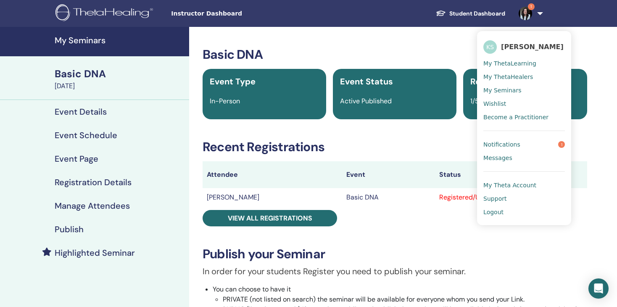  I want to click on a: My Seminars, so click(524, 90).